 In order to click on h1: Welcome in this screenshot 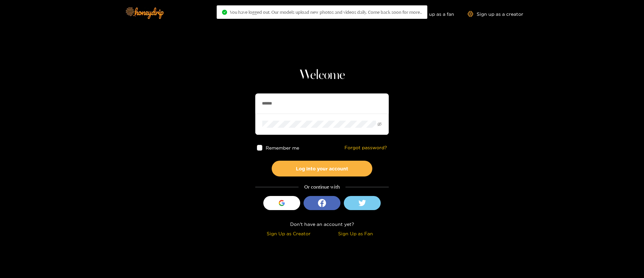, I will do `click(322, 75)`.